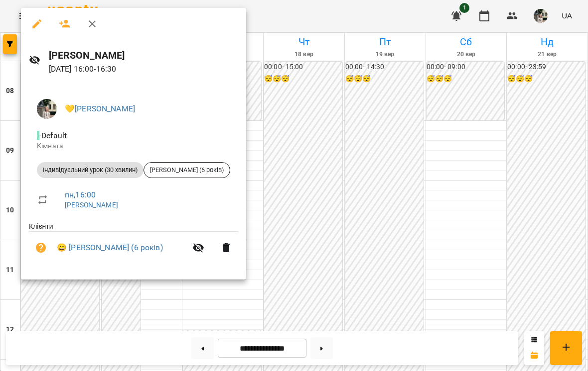  What do you see at coordinates (41, 248) in the screenshot?
I see `button: Візит ще не сплачено. Додати оплату?` at bounding box center [41, 248].